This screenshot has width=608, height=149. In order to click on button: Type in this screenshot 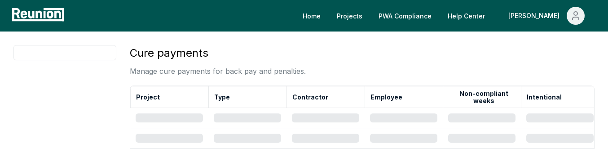, I will do `click(222, 97)`.